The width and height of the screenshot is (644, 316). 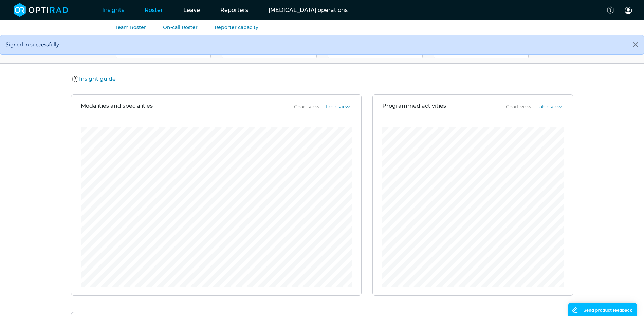 I want to click on img: brand-opti-rad-logos-blue-and-white-d2f68631ba2948856bd03f2d395fb146ddc8fb01b4b6e9315ea85fa773367..., so click(x=40, y=10).